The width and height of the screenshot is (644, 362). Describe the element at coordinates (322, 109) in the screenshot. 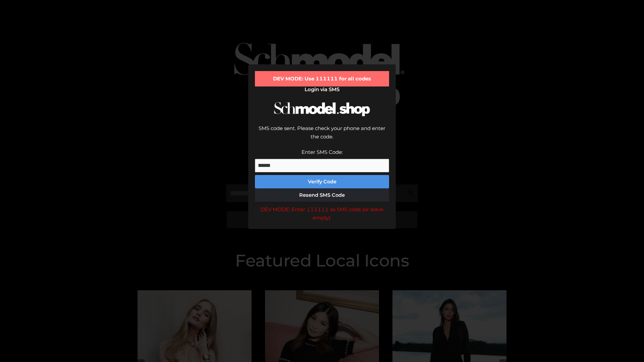

I see `img: Schmodel Logo` at that location.